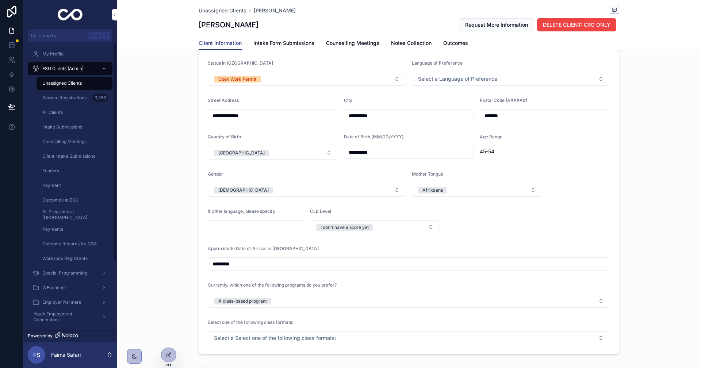 The height and width of the screenshot is (368, 701). What do you see at coordinates (220, 43) in the screenshot?
I see `a: Client Information` at bounding box center [220, 43].